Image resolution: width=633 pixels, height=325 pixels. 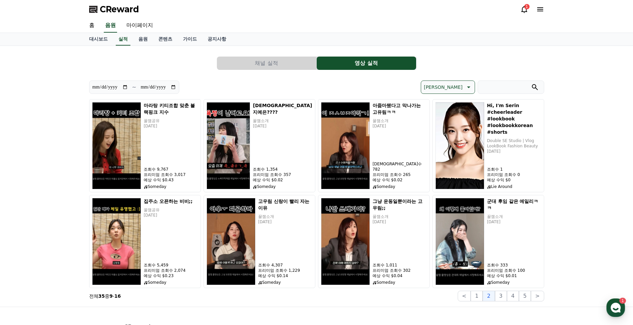 What do you see at coordinates (514, 119) in the screenshot?
I see `h5: Hi, I'm Serin #cheerleader #lookbook #lookbookkorean #shorts` at bounding box center [514, 119].